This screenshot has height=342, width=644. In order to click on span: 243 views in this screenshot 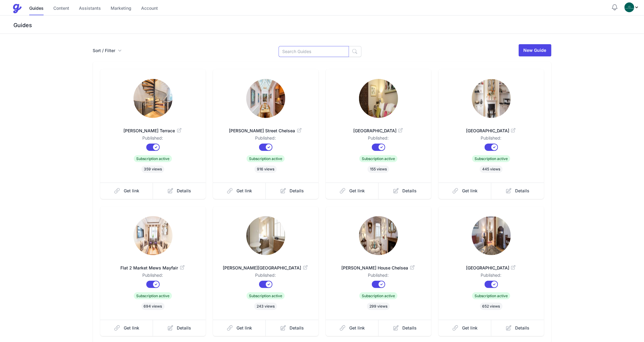, I will do `click(266, 306)`.